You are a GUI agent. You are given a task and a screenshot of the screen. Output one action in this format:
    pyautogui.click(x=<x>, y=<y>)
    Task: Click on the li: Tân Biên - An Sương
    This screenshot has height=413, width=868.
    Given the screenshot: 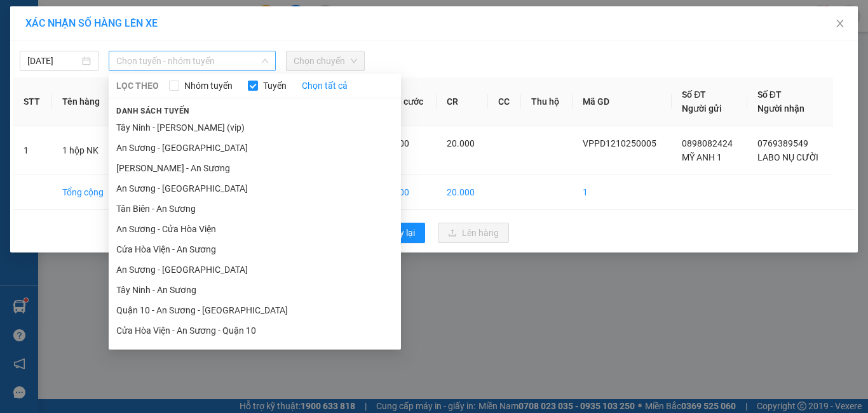 What is the action you would take?
    pyautogui.click(x=255, y=209)
    